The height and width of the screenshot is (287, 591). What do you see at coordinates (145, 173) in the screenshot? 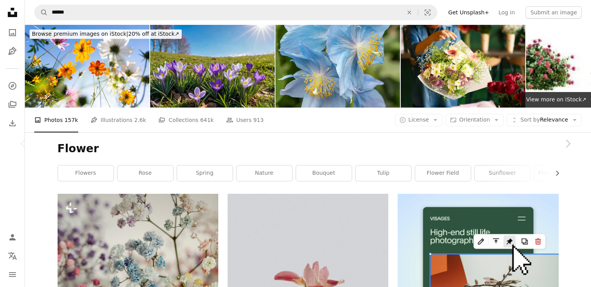
I see `a: rose` at bounding box center [145, 173].